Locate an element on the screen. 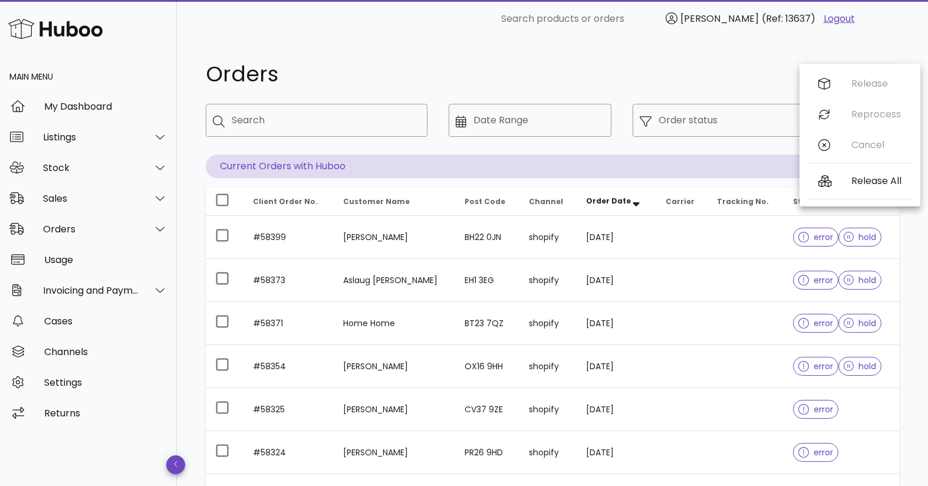 This screenshot has height=486, width=928. span: Client Order No. is located at coordinates (285, 201).